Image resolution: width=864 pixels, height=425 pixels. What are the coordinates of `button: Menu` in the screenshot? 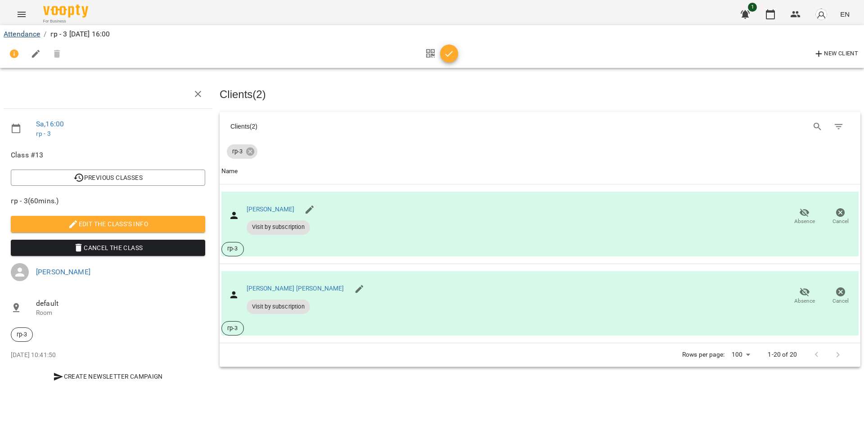 It's located at (22, 14).